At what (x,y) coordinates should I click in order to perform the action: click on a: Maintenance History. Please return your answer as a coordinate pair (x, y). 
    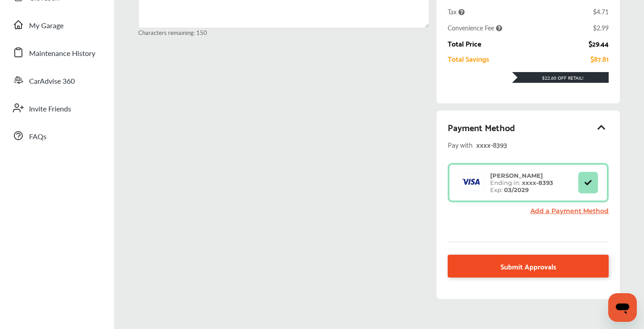
    Looking at the image, I should click on (56, 52).